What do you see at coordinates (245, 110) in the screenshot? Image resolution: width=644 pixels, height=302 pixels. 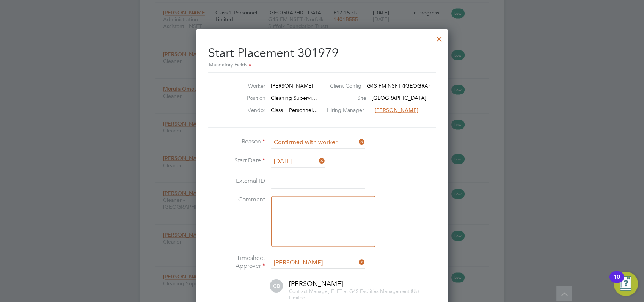 I see `label: Vendor` at bounding box center [245, 110].